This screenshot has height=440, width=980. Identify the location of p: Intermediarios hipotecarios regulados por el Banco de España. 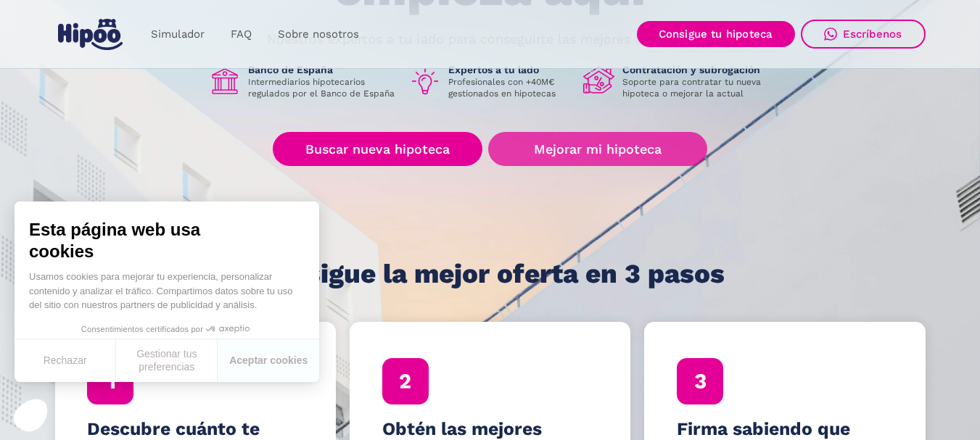
(323, 88).